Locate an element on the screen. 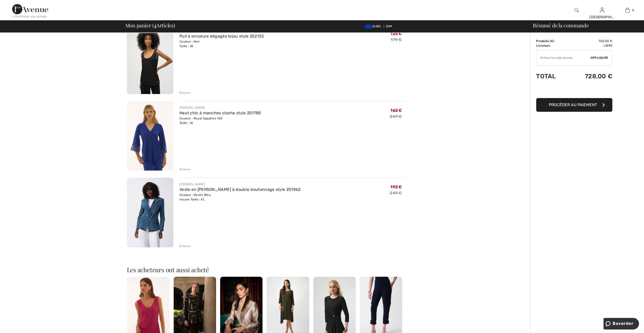 This screenshot has width=644, height=333. td: Total is located at coordinates (552, 76).